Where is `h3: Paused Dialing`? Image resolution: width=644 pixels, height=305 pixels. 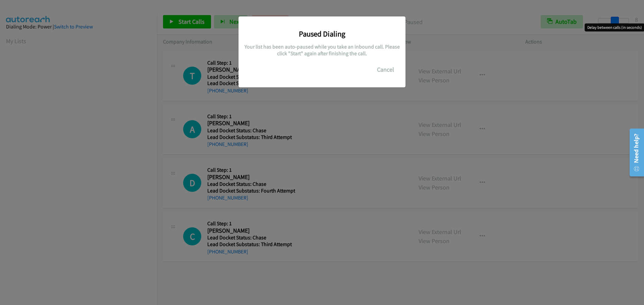 h3: Paused Dialing is located at coordinates (322, 34).